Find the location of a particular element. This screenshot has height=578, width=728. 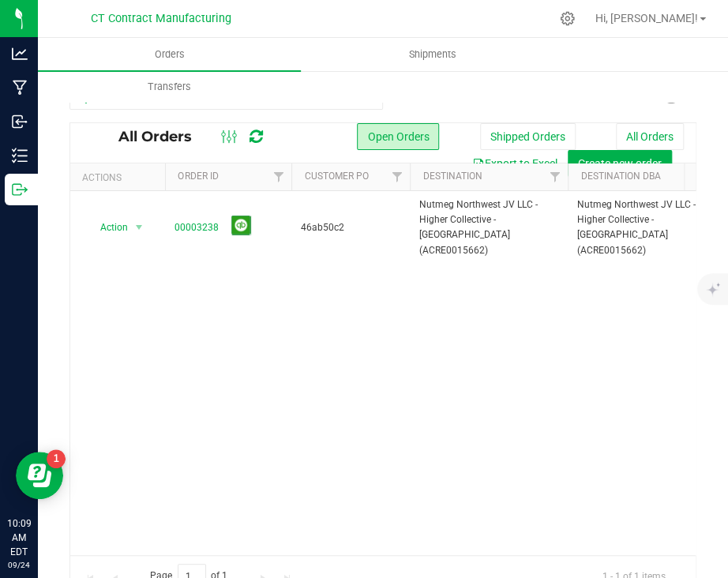

span: select is located at coordinates (139, 227).